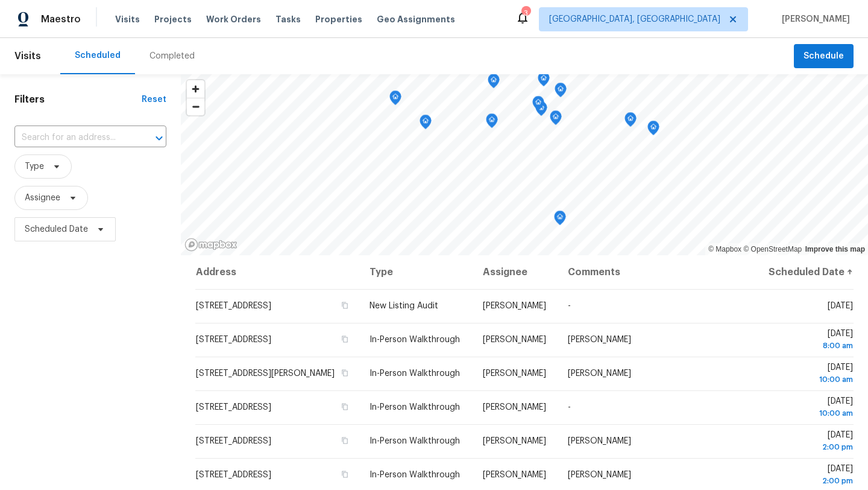  Describe the element at coordinates (211, 245) in the screenshot. I see `a: Mapbox homepage` at that location.